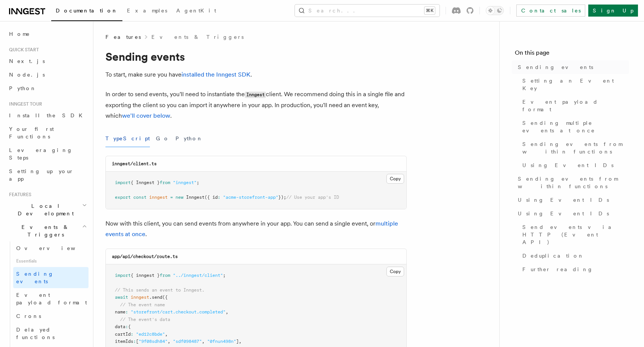  What do you see at coordinates (553, 256) in the screenshot?
I see `span: Deduplication` at bounding box center [553, 256].